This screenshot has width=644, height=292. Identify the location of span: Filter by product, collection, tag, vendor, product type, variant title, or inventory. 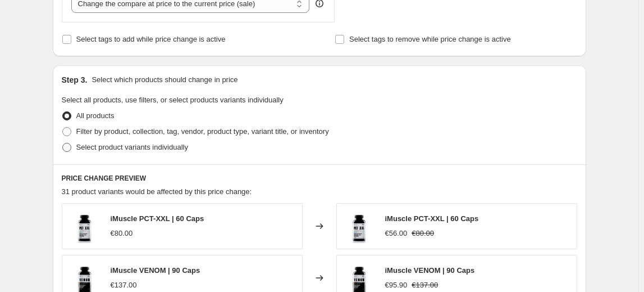
(202, 131).